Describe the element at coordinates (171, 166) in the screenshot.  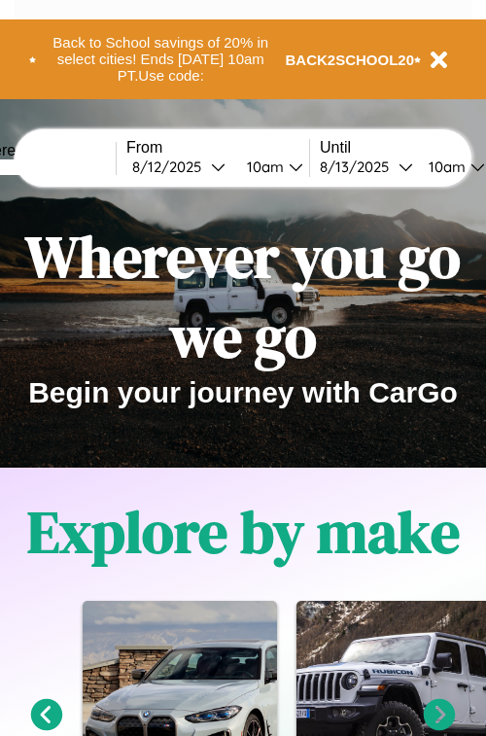
I see `div: 8 / 12 / 2025` at that location.